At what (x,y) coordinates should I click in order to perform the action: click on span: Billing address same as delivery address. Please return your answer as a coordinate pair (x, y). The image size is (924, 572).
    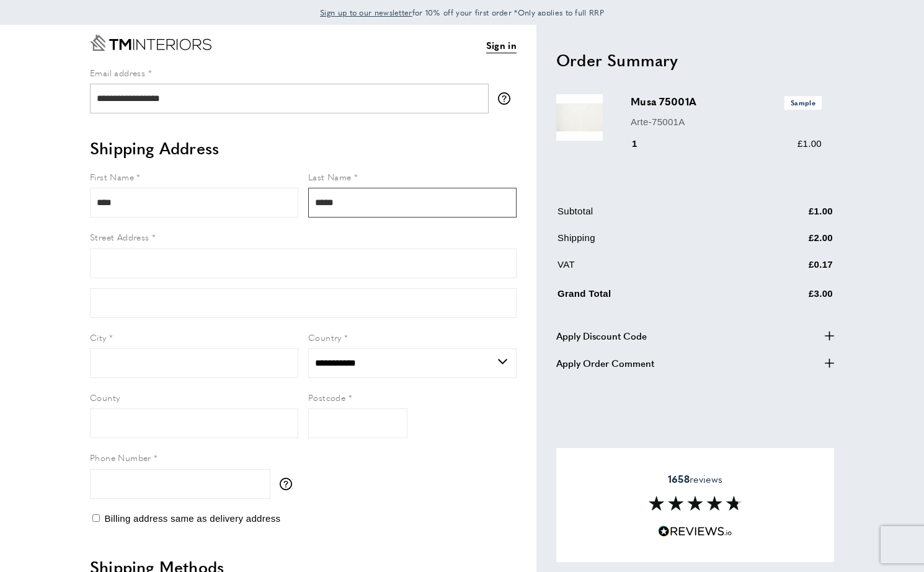
    Looking at the image, I should click on (193, 518).